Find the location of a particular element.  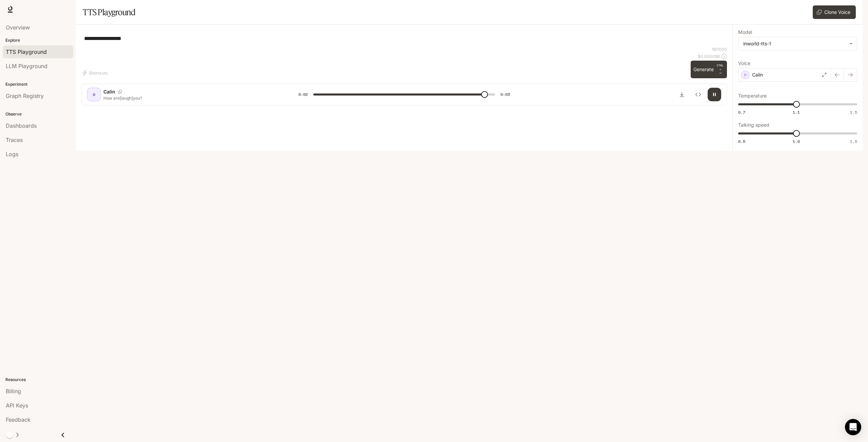

p: Talking speed is located at coordinates (753, 125).